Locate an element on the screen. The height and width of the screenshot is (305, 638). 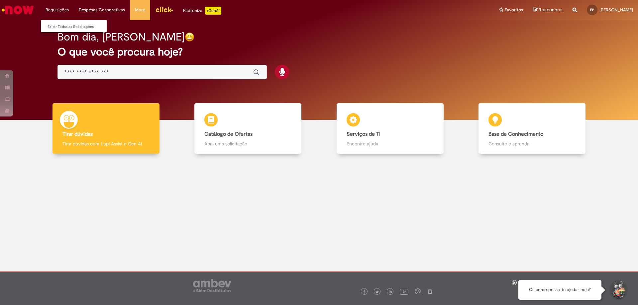
img: ServiceNow is located at coordinates (18, 10).